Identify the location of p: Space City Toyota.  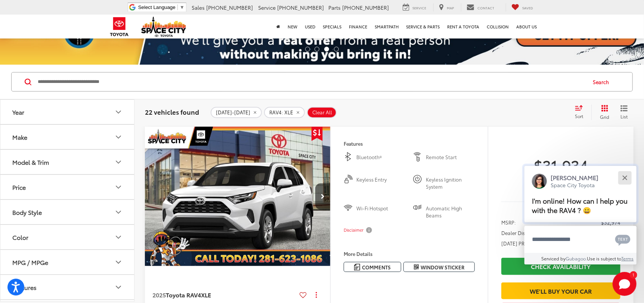
(575, 185).